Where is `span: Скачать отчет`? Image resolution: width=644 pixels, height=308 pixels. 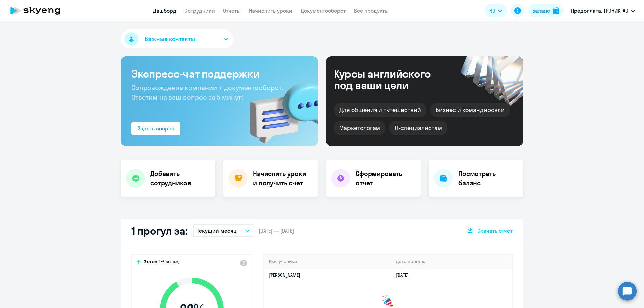 span: Скачать отчет is located at coordinates (495, 231).